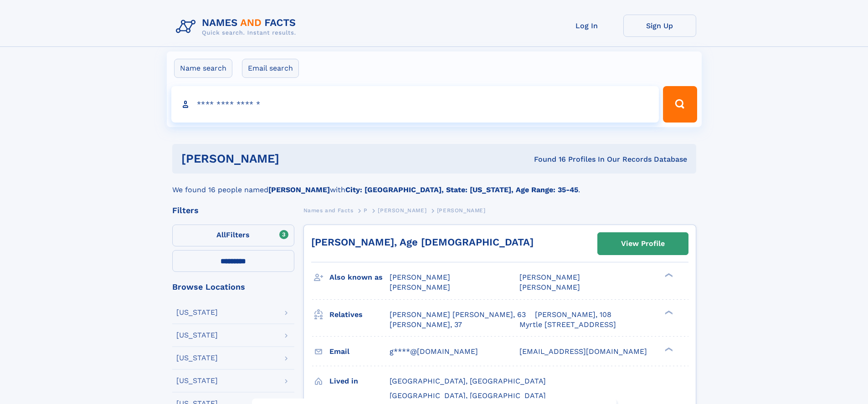  I want to click on div: Browse Locations, so click(233, 287).